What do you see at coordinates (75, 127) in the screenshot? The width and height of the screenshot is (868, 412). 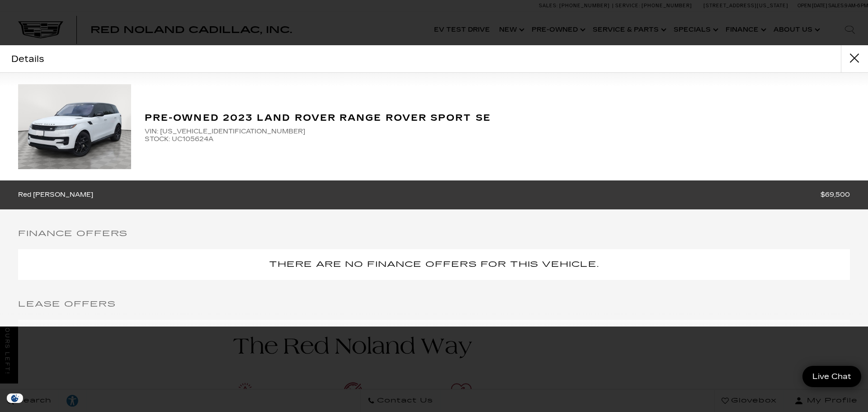 I see `img: 2023 Land Rover Range Rover Sport SE` at bounding box center [75, 127].